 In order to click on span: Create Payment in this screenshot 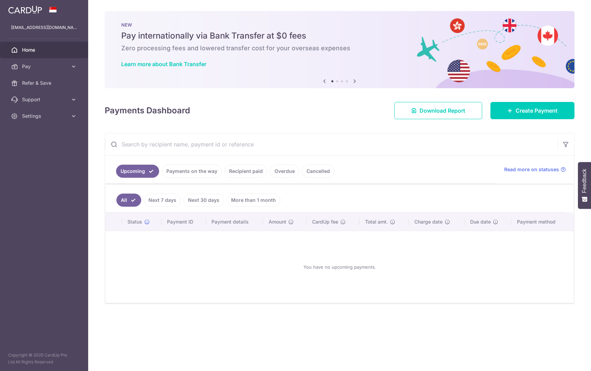, I will do `click(536, 110)`.